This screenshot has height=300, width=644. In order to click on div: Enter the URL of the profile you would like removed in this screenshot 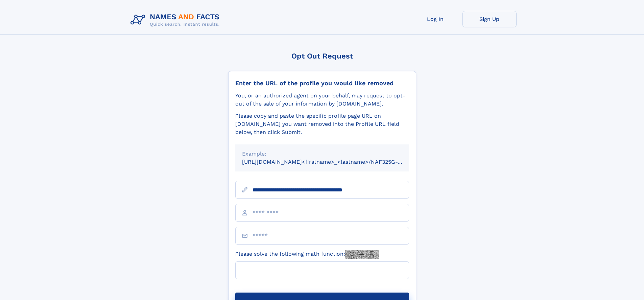, I will do `click(323, 83)`.